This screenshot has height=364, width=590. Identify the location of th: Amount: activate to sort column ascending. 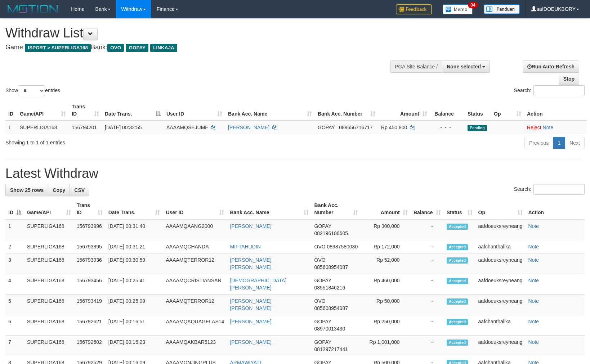
(404, 110).